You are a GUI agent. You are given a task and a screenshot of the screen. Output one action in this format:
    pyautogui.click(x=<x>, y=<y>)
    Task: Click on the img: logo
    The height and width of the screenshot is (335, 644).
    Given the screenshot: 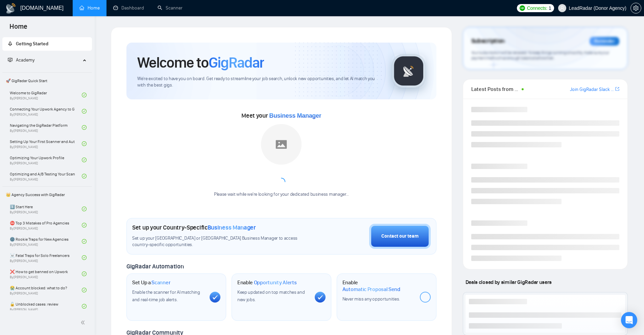 What is the action you would take?
    pyautogui.click(x=11, y=9)
    